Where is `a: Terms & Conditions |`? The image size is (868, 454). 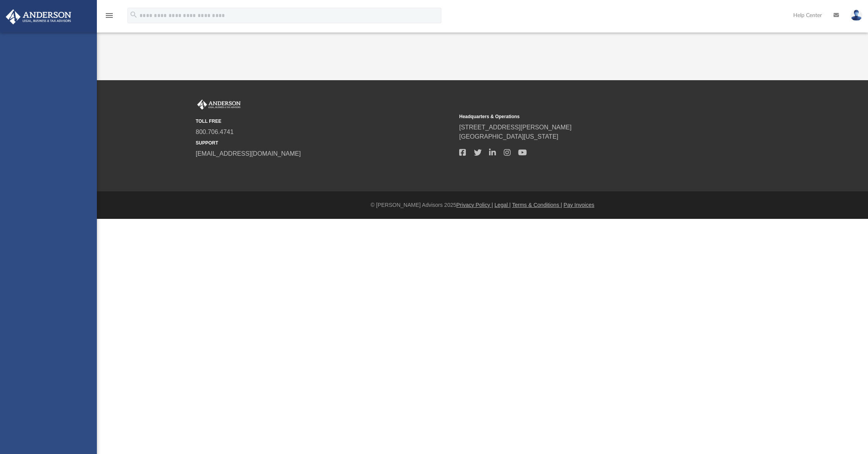 a: Terms & Conditions | is located at coordinates (537, 205).